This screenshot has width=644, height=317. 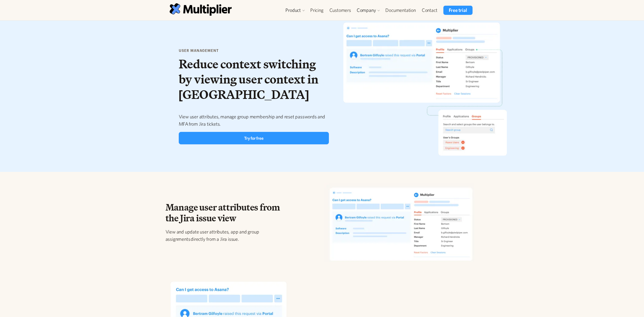 What do you see at coordinates (254, 51) in the screenshot?
I see `h5: user management` at bounding box center [254, 51].